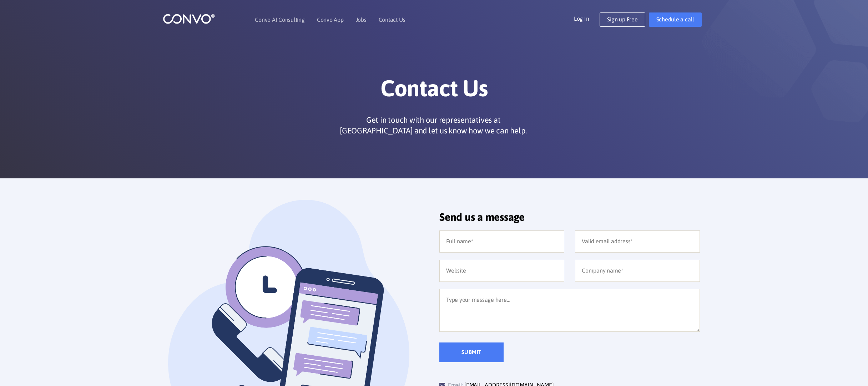 This screenshot has width=868, height=386. Describe the element at coordinates (502, 242) in the screenshot. I see `input: Full name*` at that location.